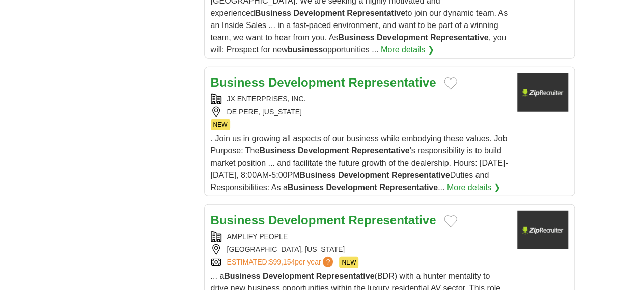 Image resolution: width=644 pixels, height=290 pixels. Describe the element at coordinates (281, 263) in the screenshot. I see `a: ESTIMATED:$99,154per year?` at that location.